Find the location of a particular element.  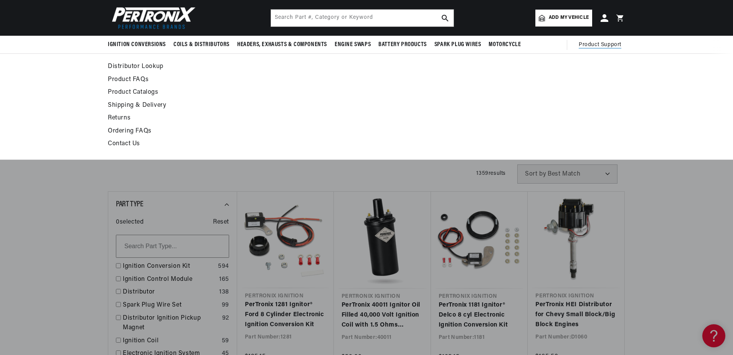

select: Sort by is located at coordinates (567, 174).